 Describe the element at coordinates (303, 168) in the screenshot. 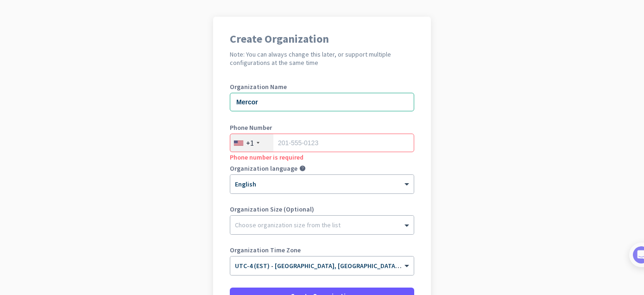

I see `i: help` at that location.